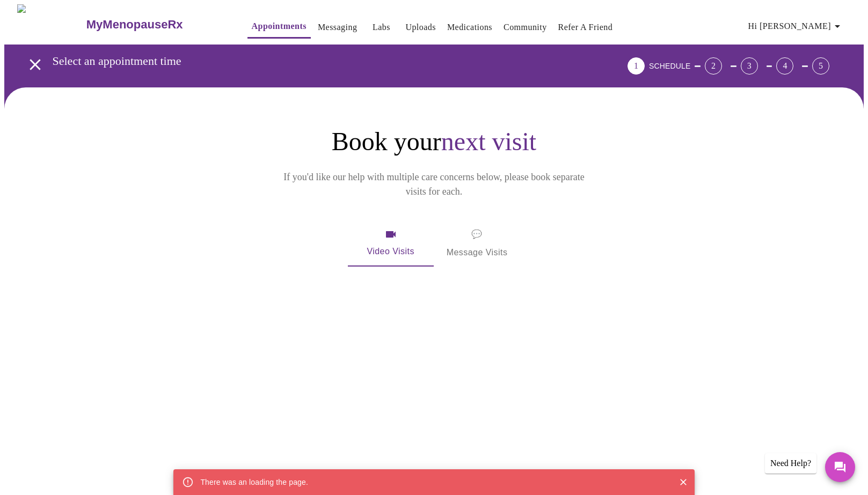 Image resolution: width=868 pixels, height=495 pixels. Describe the element at coordinates (470, 27) in the screenshot. I see `button: Medications` at that location.